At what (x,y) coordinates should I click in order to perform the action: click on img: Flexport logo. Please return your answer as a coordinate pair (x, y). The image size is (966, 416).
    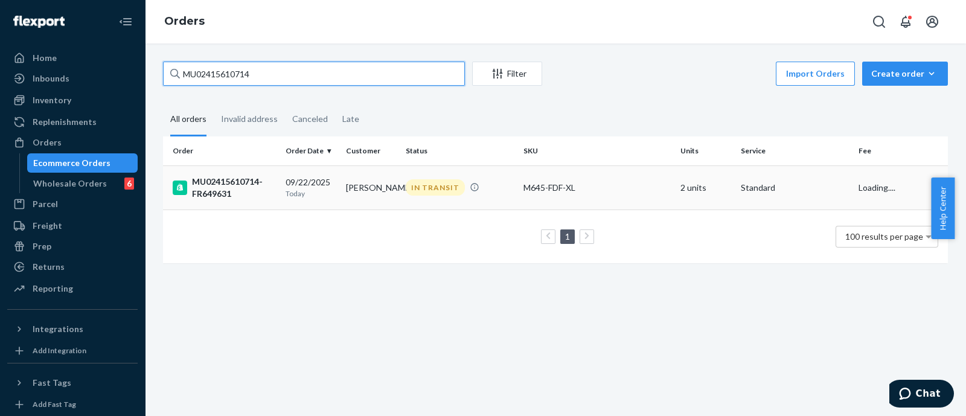
    Looking at the image, I should click on (39, 22).